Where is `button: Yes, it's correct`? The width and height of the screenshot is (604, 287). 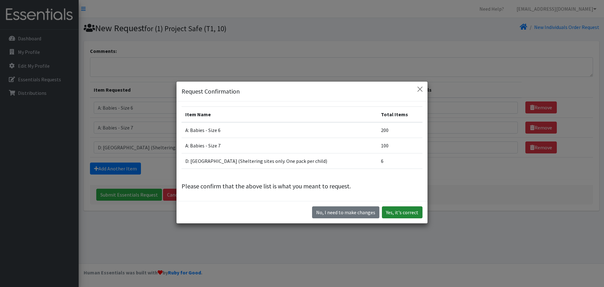
button: Yes, it's correct is located at coordinates (402, 212).